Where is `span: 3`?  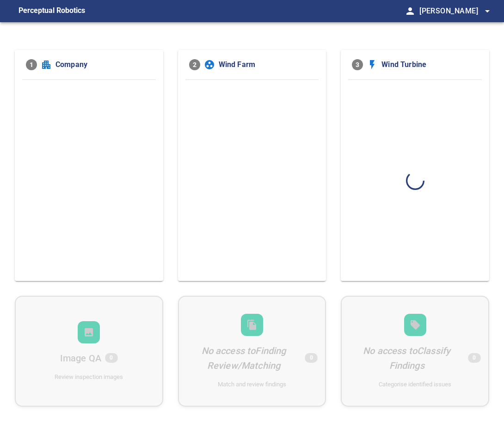
span: 3 is located at coordinates (357, 65).